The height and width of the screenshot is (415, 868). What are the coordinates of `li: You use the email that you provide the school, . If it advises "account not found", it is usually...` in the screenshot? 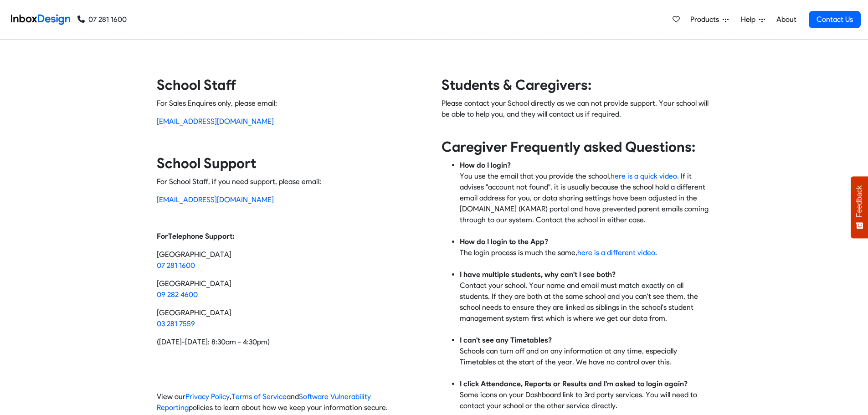 It's located at (586, 198).